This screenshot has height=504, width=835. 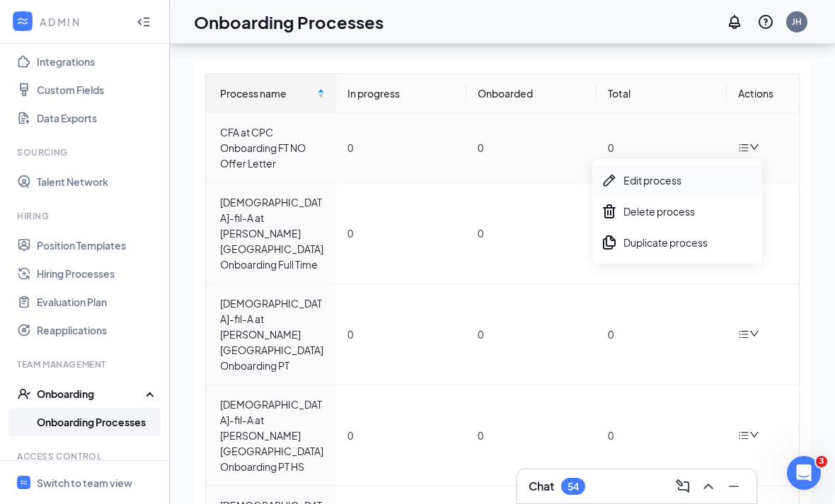 What do you see at coordinates (81, 22) in the screenshot?
I see `div: ADMIN` at bounding box center [81, 22].